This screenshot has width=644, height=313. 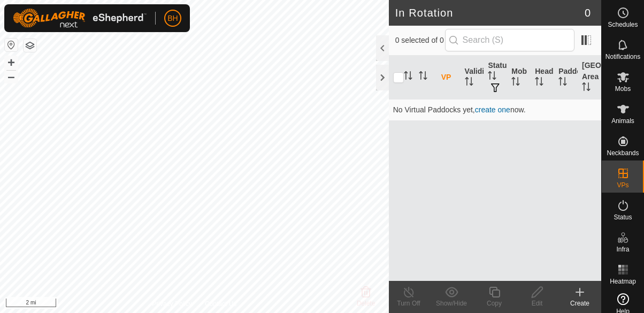 What do you see at coordinates (495, 110) in the screenshot?
I see `td: No Virtual Paddocks yet, now.` at bounding box center [495, 110].